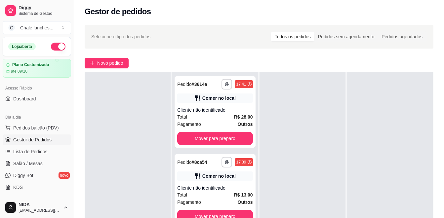 The width and height of the screenshot is (444, 218). Describe the element at coordinates (30, 65) in the screenshot. I see `article: Plano Customizado` at that location.